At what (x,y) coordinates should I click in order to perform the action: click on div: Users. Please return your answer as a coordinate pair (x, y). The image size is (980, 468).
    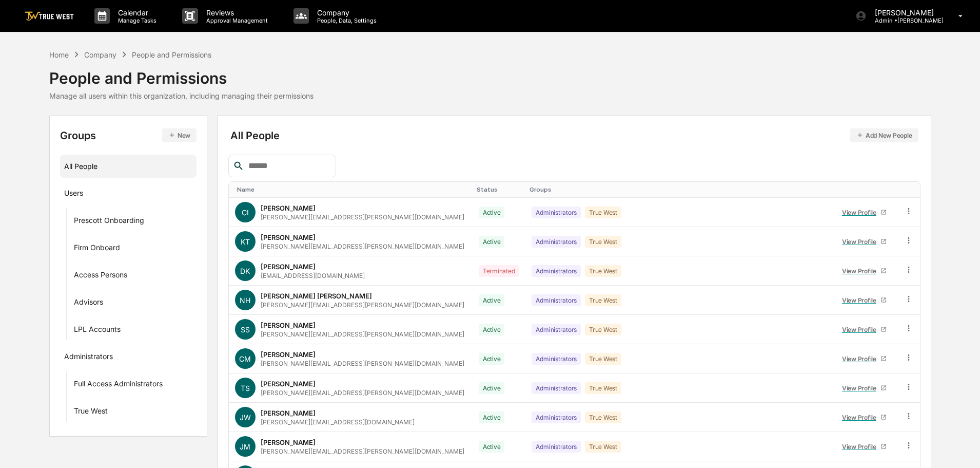
    Looking at the image, I should click on (73, 195).